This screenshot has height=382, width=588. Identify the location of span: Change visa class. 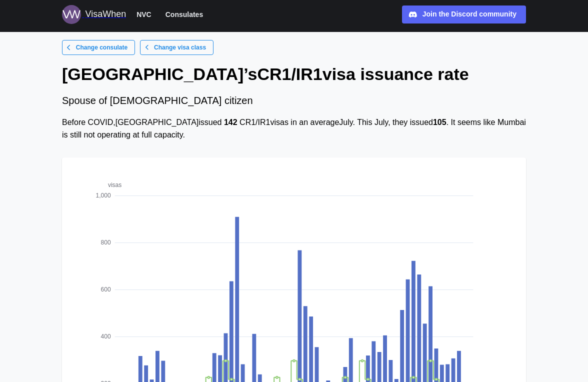
(180, 47).